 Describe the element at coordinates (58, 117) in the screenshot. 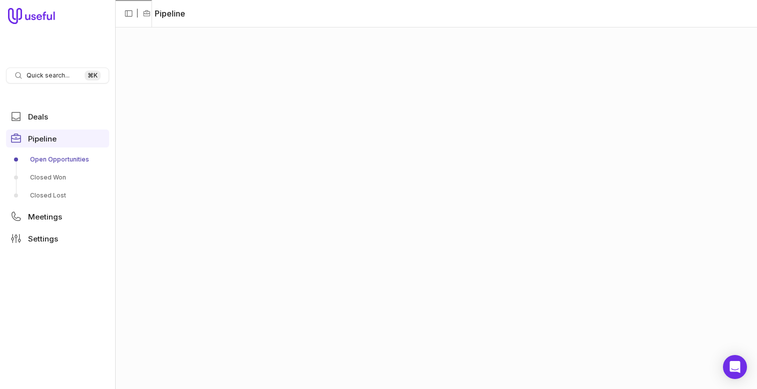

I see `a: Deals` at that location.